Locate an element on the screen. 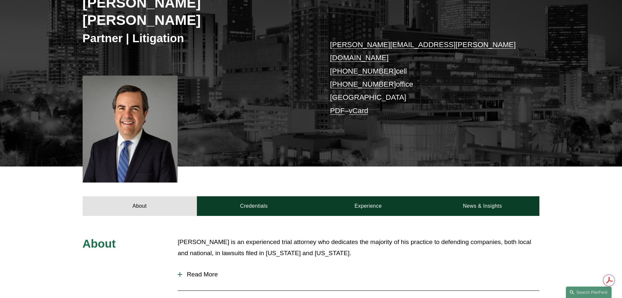 The image size is (622, 298). a: About is located at coordinates (140, 206).